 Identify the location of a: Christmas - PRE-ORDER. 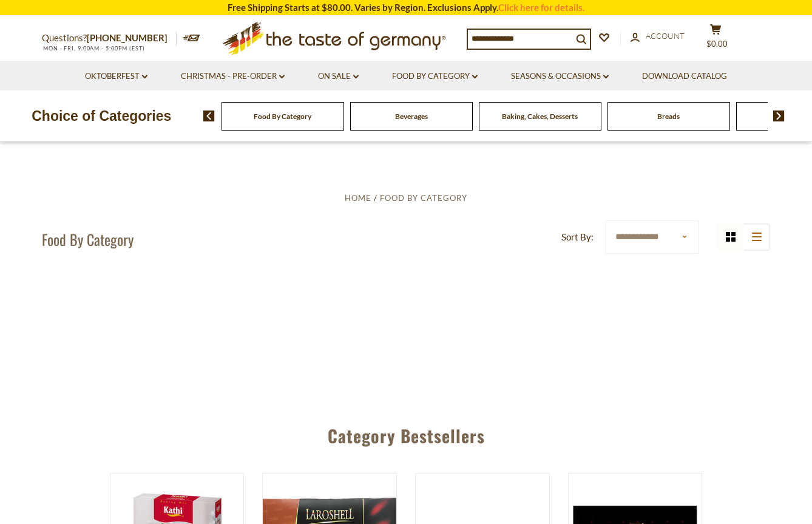
(232, 77).